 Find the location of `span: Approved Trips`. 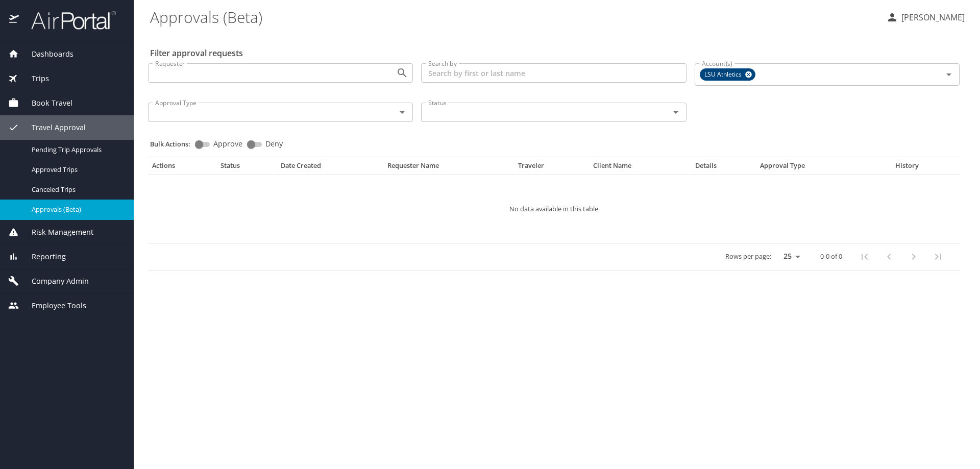

span: Approved Trips is located at coordinates (77, 169).